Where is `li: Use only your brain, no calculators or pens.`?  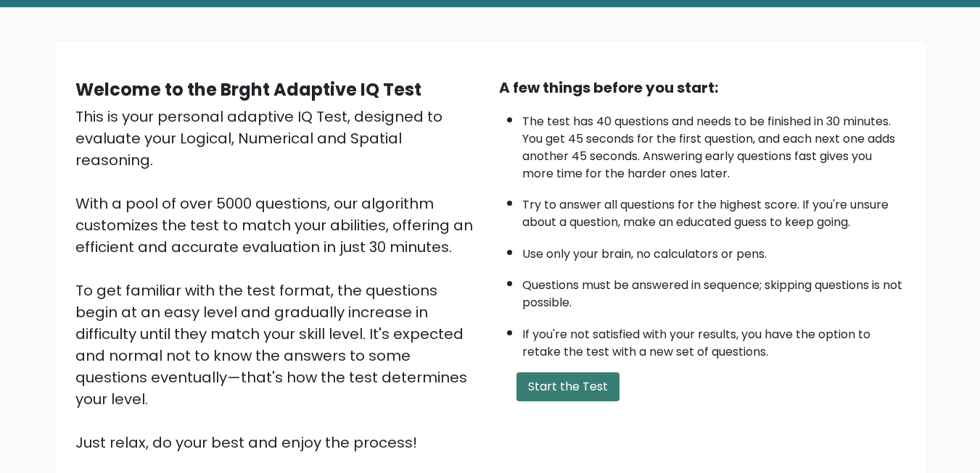 li: Use only your brain, no calculators or pens. is located at coordinates (713, 251).